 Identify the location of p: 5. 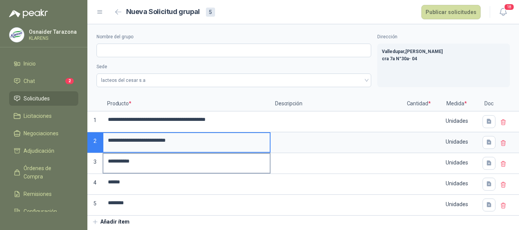
(95, 205).